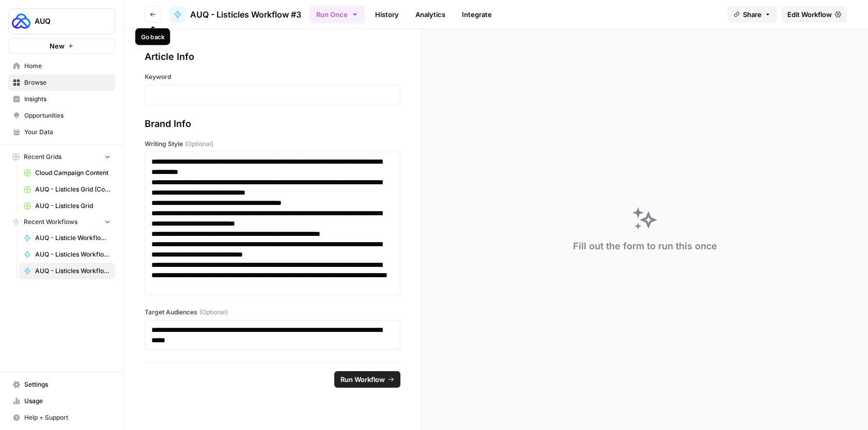 Image resolution: width=868 pixels, height=430 pixels. Describe the element at coordinates (61, 385) in the screenshot. I see `a: Settings` at that location.